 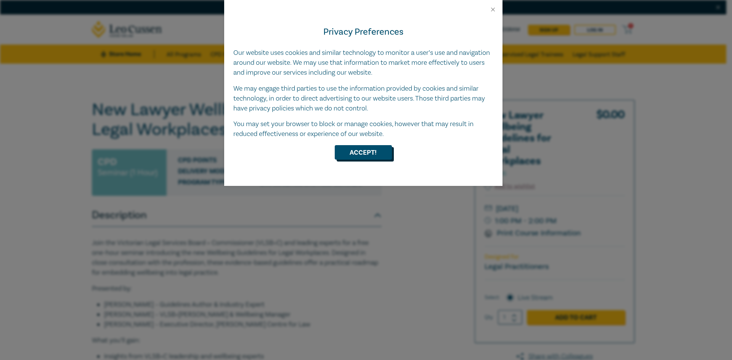 I want to click on p: We may engage third parties to use the information provided by cookies and similar technology, in..., so click(x=363, y=99).